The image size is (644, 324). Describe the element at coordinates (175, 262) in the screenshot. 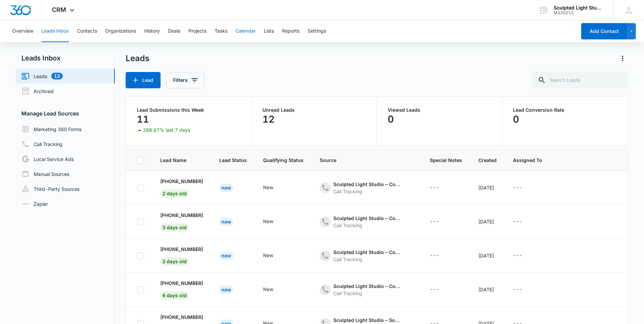

I see `span: 3 days old` at that location.